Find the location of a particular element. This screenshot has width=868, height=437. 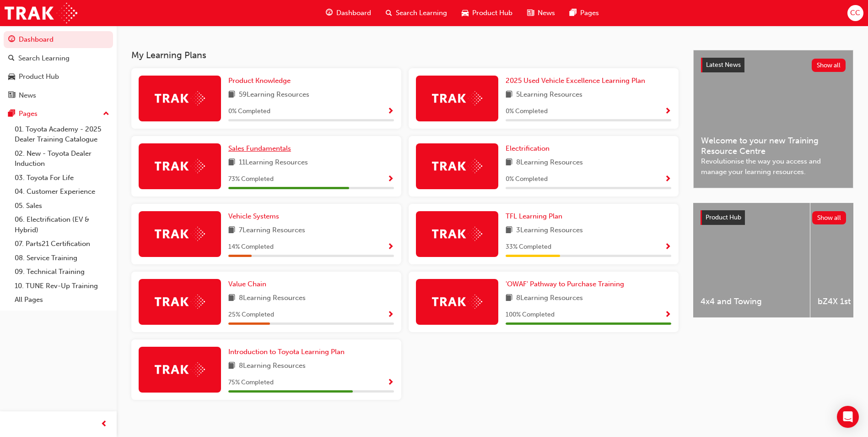

a: guage-iconDashboard is located at coordinates (348, 13).